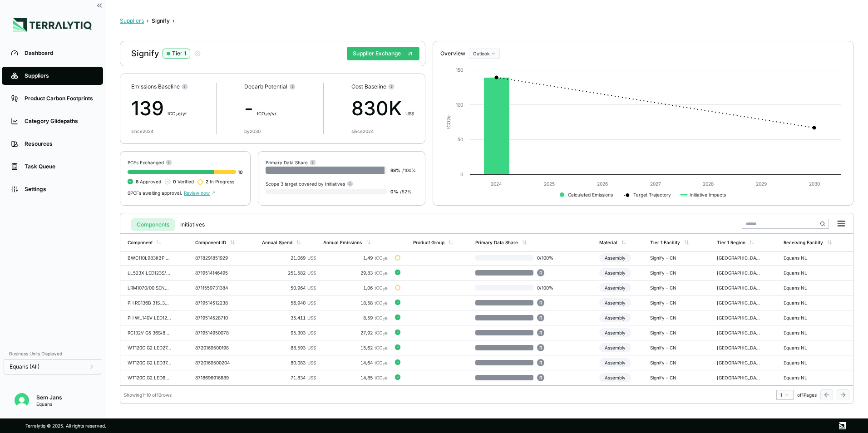  What do you see at coordinates (785, 395) in the screenshot?
I see `button: 1` at bounding box center [785, 395].